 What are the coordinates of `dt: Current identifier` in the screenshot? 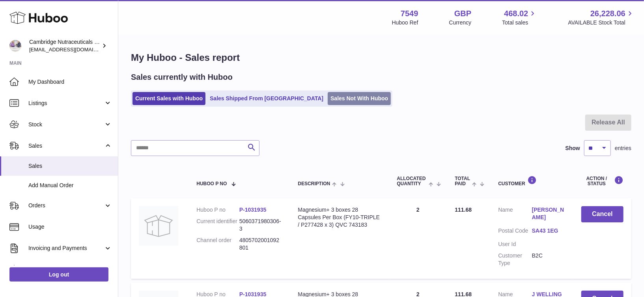 It's located at (218, 225).